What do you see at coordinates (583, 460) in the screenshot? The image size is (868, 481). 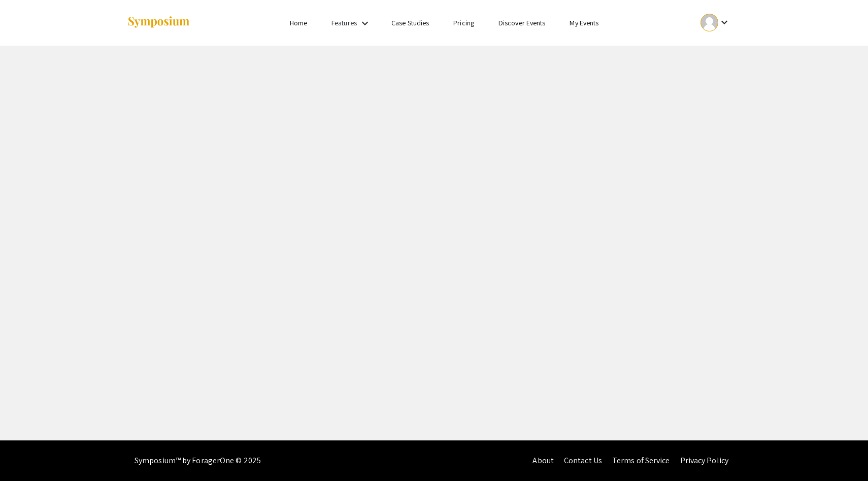 I see `a: Contact Us` at bounding box center [583, 460].